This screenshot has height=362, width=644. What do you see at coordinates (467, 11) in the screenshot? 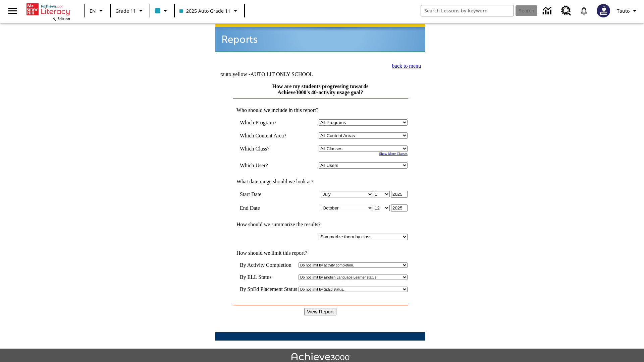
I see `input: search field` at bounding box center [467, 11].